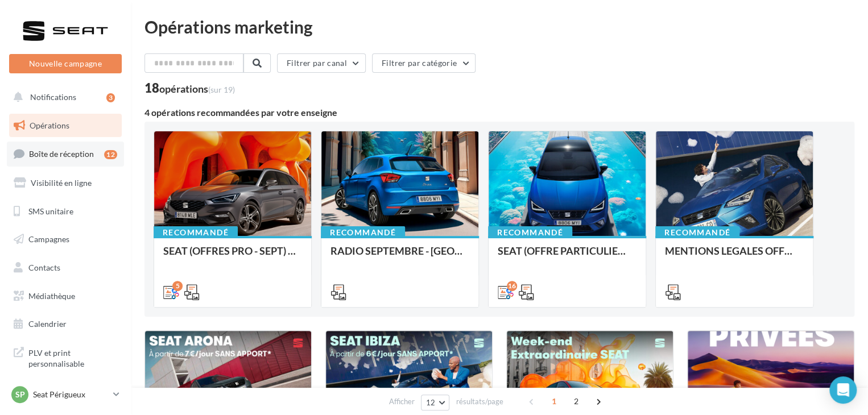  Describe the element at coordinates (66, 395) in the screenshot. I see `a: Campagnes DataOnDemand` at that location.